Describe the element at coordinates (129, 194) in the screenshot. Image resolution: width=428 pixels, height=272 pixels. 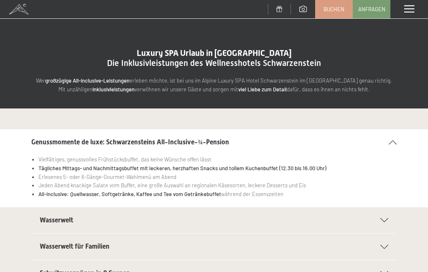
I see `strong: All-inclusive: Quellwasser, Softgetränke, Kaffee und Tee vom Getränkebuffet` at that location.